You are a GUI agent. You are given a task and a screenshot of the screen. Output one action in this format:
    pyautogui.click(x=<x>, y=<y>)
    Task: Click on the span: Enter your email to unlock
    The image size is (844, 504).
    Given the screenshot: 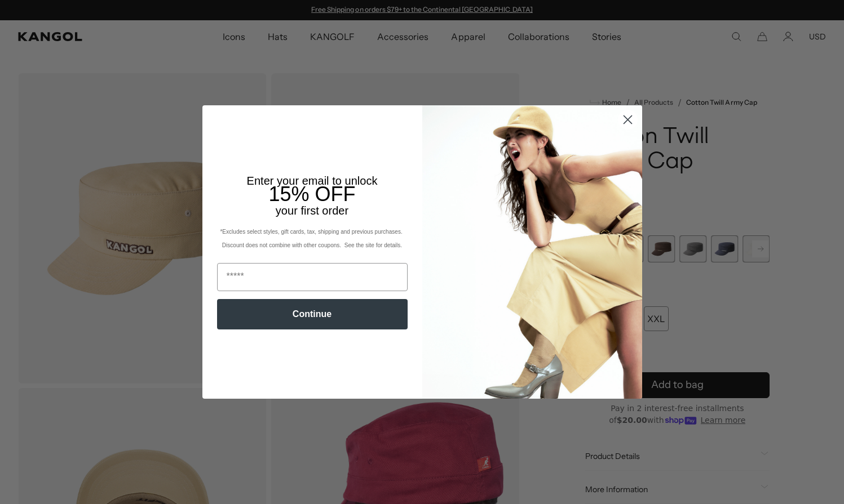 What is the action you would take?
    pyautogui.click(x=313, y=181)
    